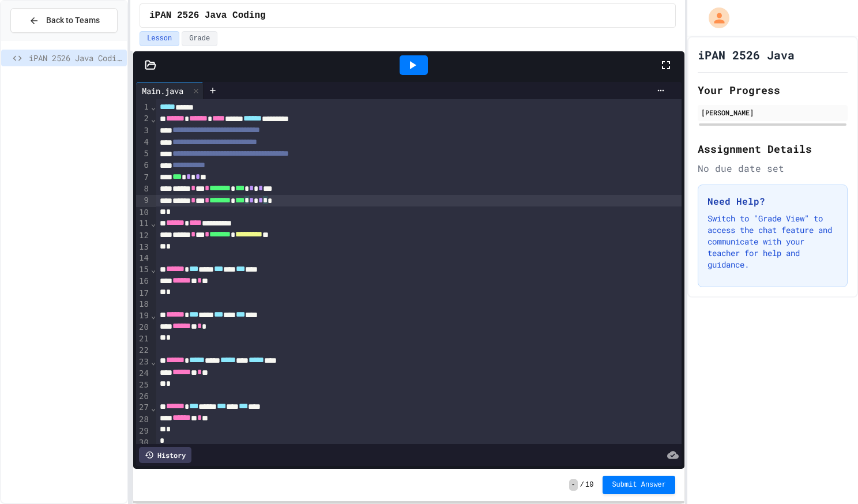  Describe the element at coordinates (143, 189) in the screenshot. I see `div: 8` at that location.